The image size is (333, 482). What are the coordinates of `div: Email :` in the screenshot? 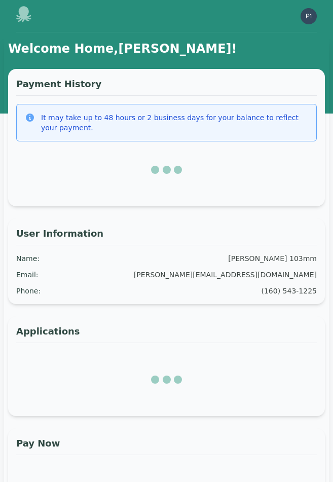 It's located at (27, 275).